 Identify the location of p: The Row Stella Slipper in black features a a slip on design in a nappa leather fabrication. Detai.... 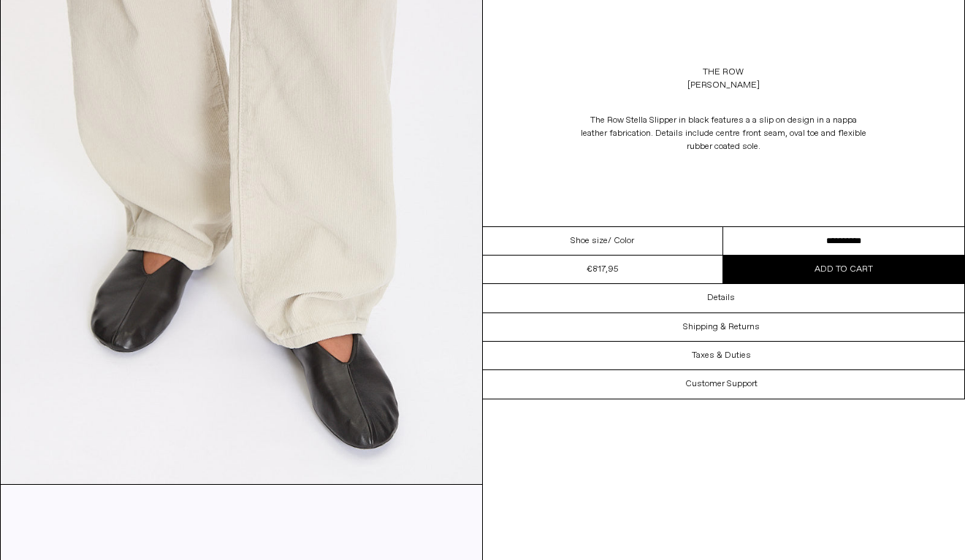
(723, 134).